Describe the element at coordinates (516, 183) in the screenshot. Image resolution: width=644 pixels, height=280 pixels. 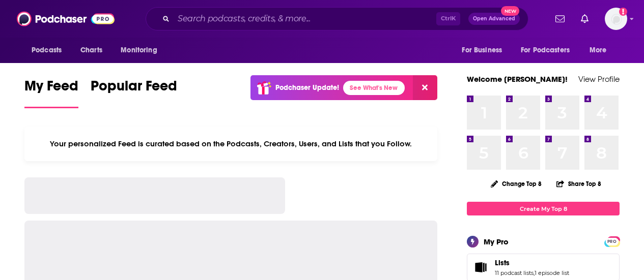
I see `button: Change Top 8` at that location.